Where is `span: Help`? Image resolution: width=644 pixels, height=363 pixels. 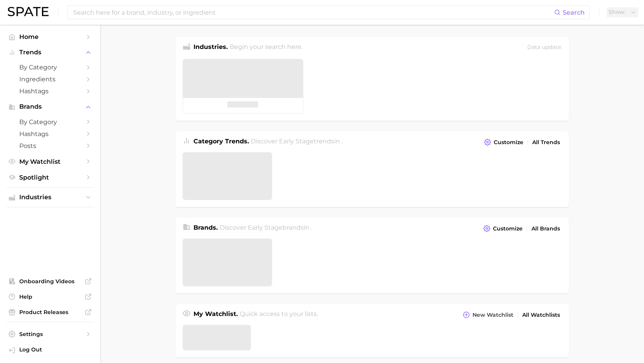
span: Help is located at coordinates (50, 297).